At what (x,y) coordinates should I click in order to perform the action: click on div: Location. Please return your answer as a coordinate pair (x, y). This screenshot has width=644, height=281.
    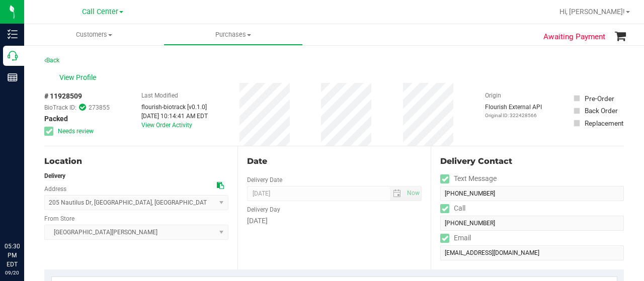
    Looking at the image, I should click on (136, 161).